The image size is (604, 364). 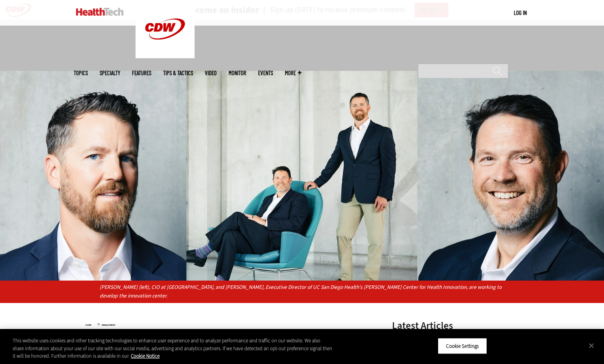 What do you see at coordinates (462, 346) in the screenshot?
I see `button: Cookie Settings` at bounding box center [462, 346].